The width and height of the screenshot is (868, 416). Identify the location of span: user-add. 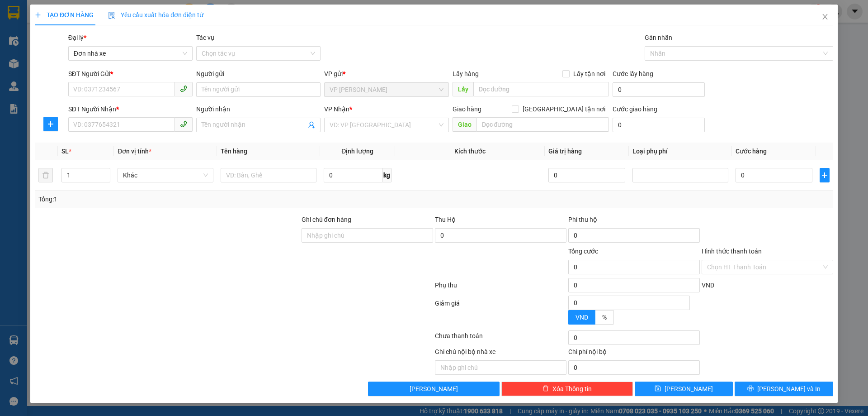
(312, 125).